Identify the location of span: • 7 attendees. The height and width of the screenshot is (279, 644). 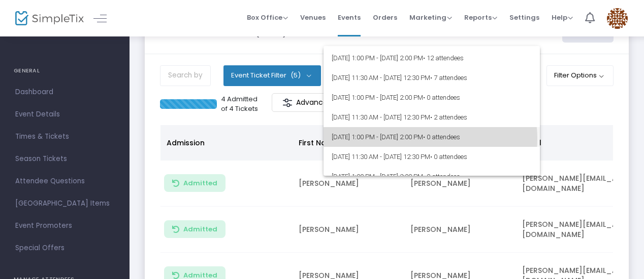
(448, 78).